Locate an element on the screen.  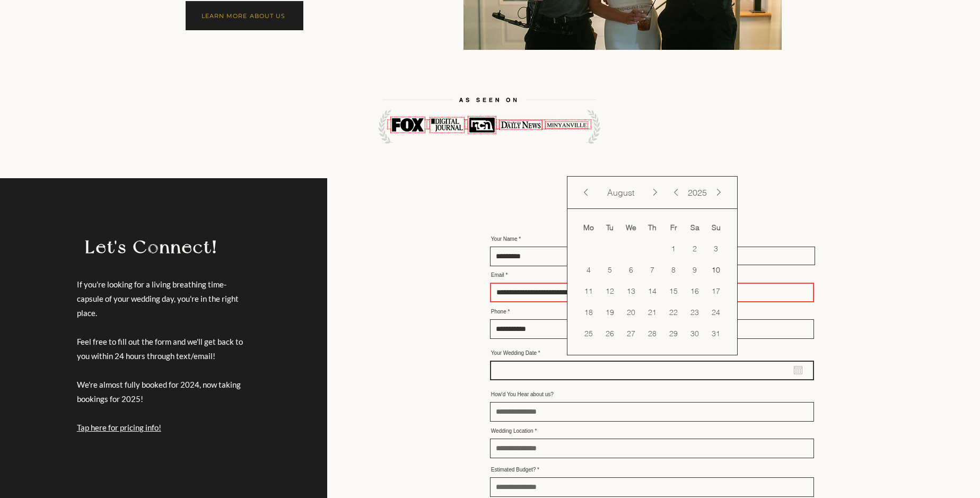
td: August 29 is located at coordinates (674, 334).